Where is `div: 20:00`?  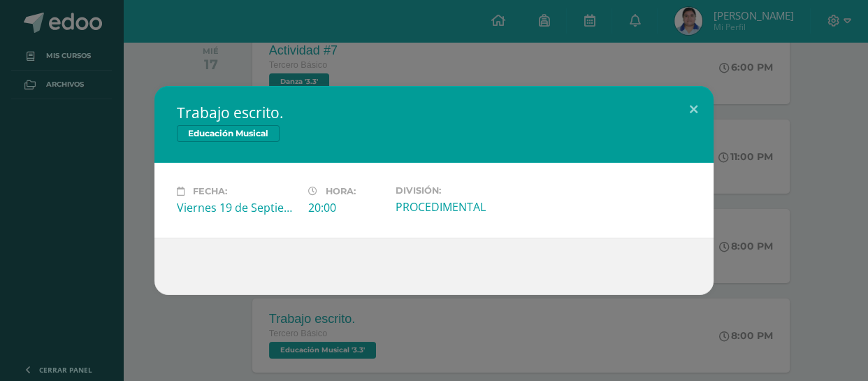 div: 20:00 is located at coordinates (346, 207).